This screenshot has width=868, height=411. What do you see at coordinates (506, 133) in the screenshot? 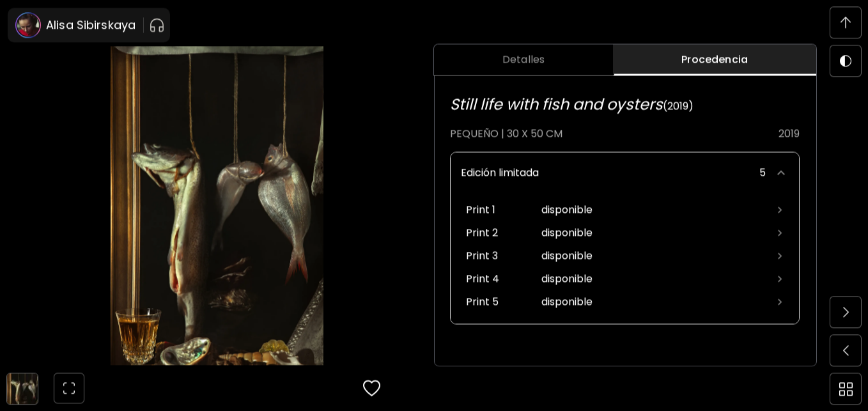
I see `p: Pequeño | 30 x 50 cm` at bounding box center [506, 133].